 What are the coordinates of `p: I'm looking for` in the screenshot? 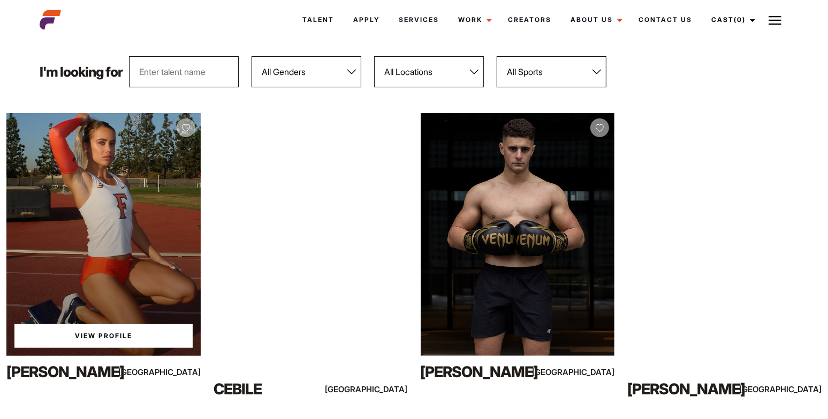 It's located at (81, 72).